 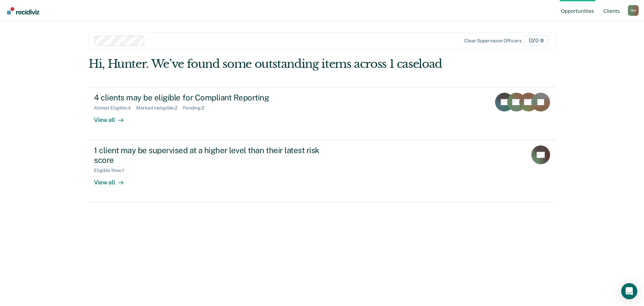 I want to click on div: Open Intercom Messenger, so click(x=630, y=291).